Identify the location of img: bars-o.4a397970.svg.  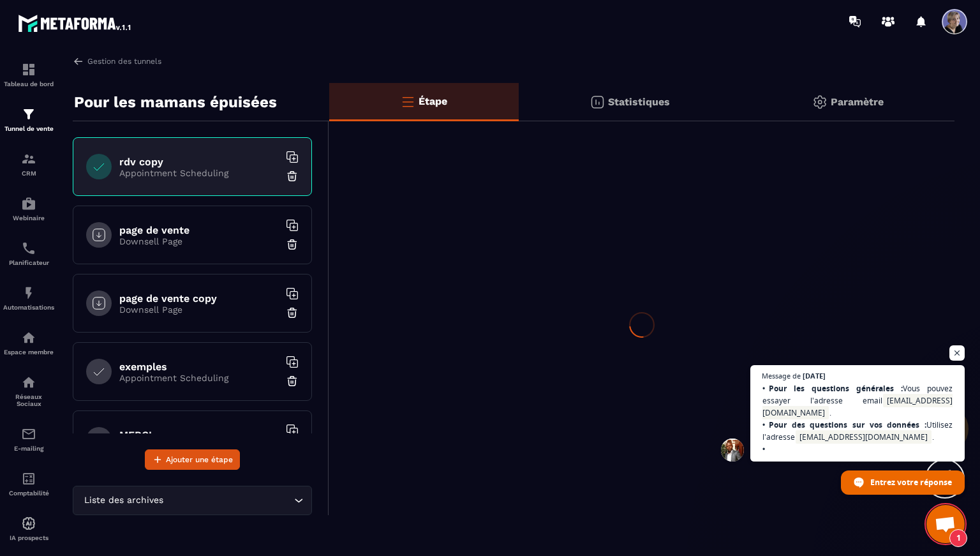
(407, 102).